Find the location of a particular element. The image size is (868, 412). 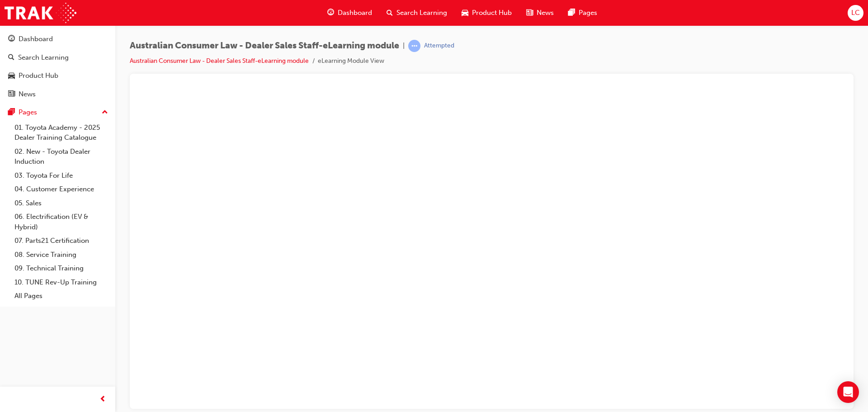

a: Dashboard is located at coordinates (58, 39).